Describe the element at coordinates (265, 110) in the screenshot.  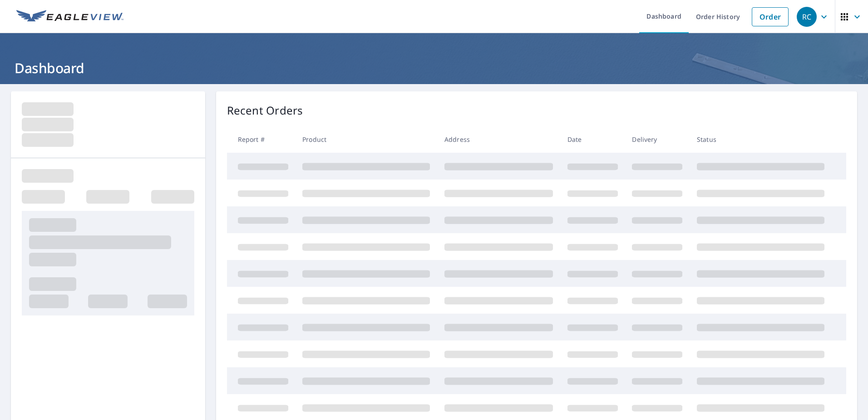
I see `p: Recent Orders` at that location.